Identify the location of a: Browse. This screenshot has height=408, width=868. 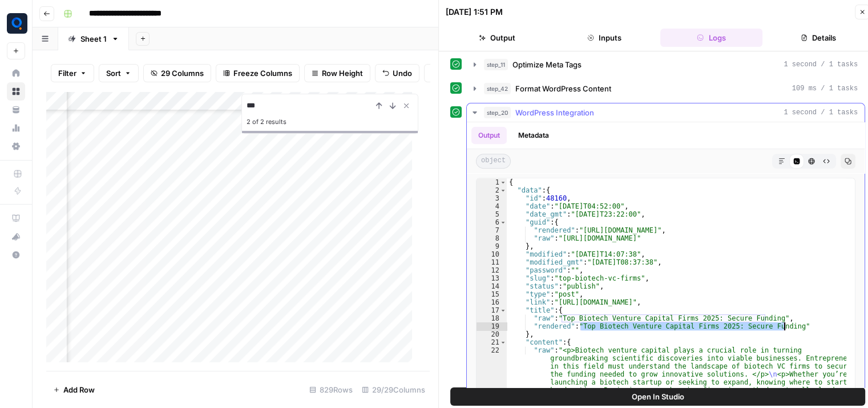
(16, 91).